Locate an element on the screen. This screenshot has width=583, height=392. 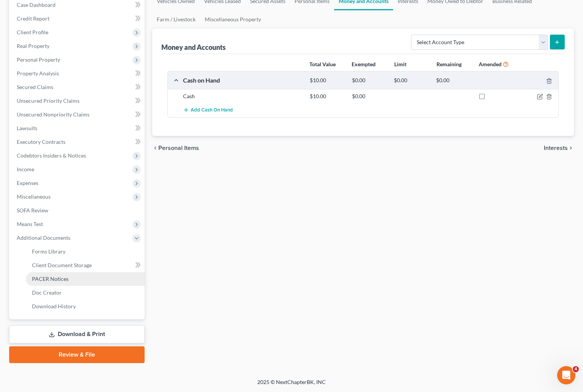
button: Add Cash on Hand is located at coordinates (208, 110).